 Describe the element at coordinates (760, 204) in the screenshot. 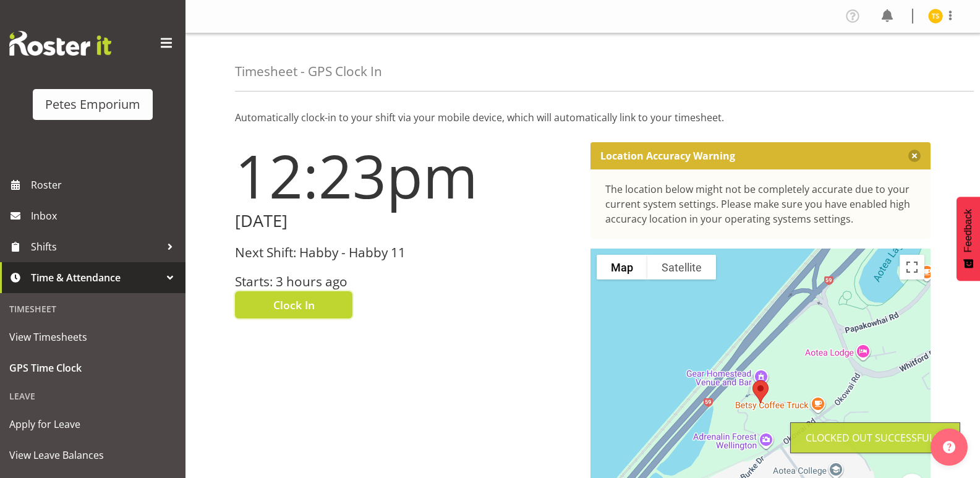

I see `div: The location below might not be completely accurate due to your current system settings. Please m...` at that location.